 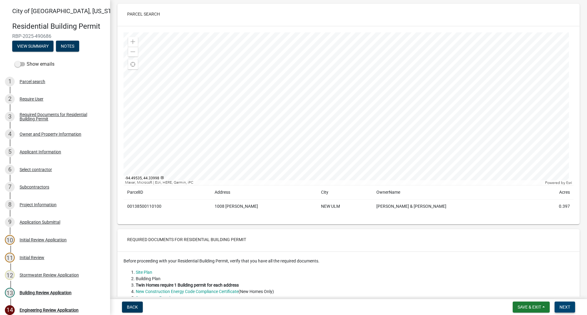 I want to click on div: 1, so click(x=10, y=82).